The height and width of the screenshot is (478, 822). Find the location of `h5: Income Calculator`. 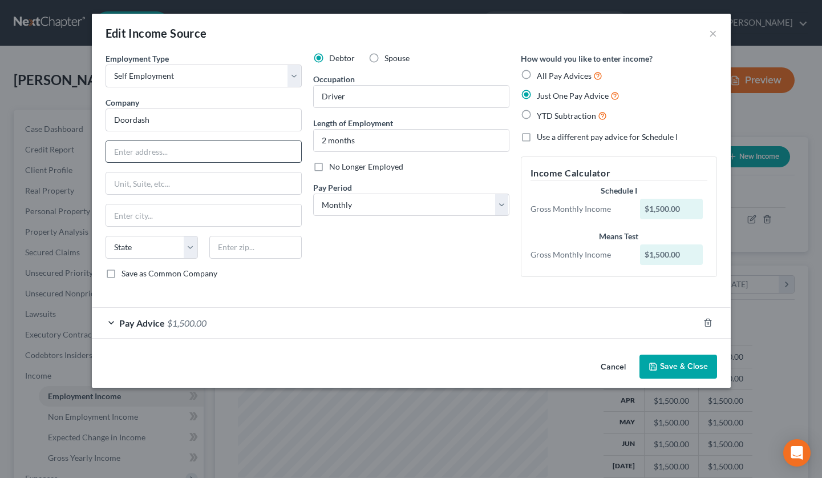

h5: Income Calculator is located at coordinates (619, 173).